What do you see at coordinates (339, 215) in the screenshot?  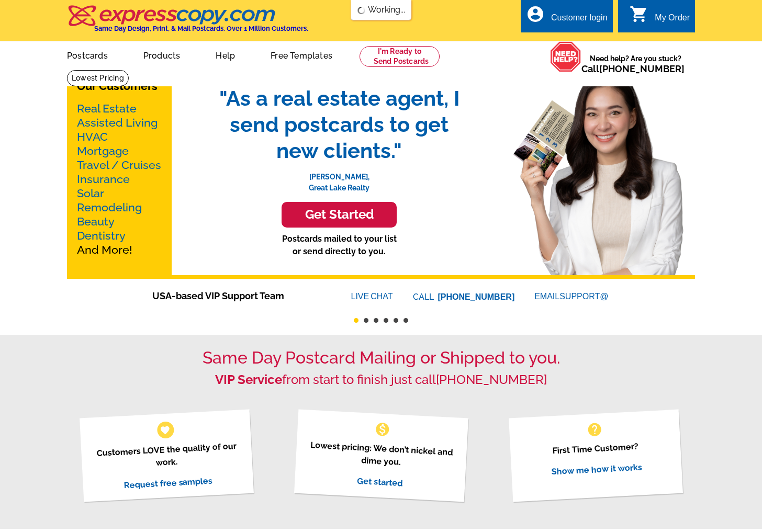 I see `h3: Get Started` at bounding box center [339, 215].